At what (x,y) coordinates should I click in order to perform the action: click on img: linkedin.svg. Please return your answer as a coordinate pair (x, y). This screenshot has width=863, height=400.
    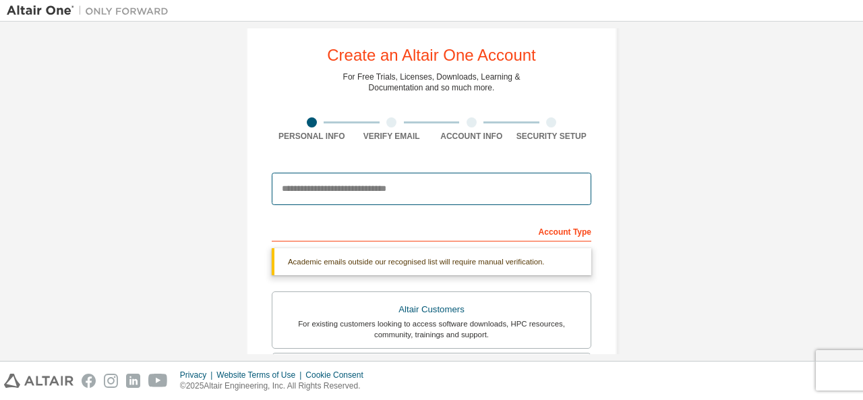
    Looking at the image, I should click on (133, 380).